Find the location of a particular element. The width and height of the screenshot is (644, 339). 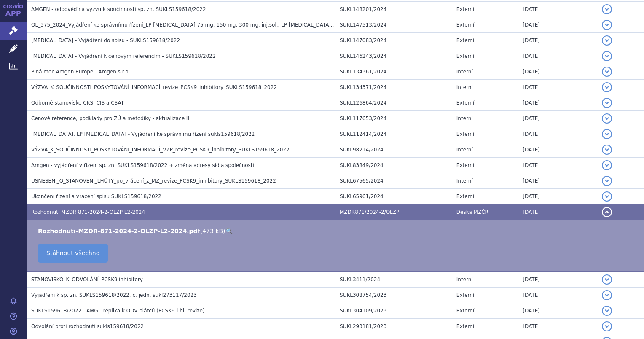

td: SUKL126864/2024 is located at coordinates (394, 103).